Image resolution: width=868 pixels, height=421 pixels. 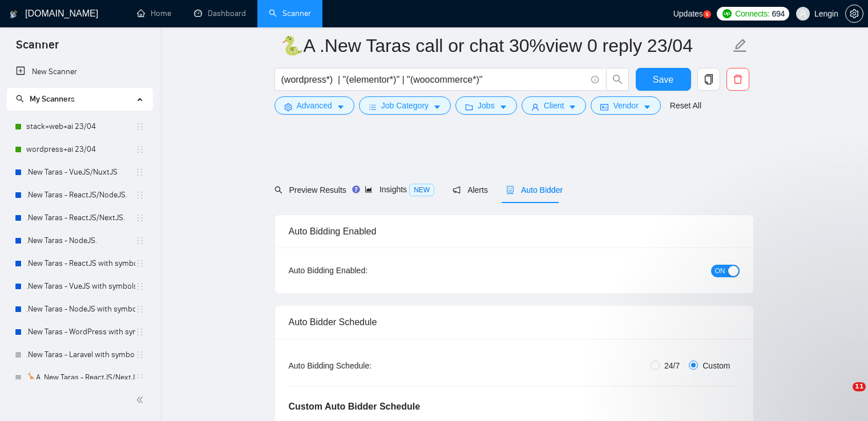 I want to click on span: idcard, so click(x=604, y=107).